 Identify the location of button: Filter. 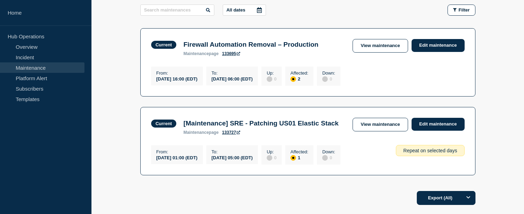
(462, 10).